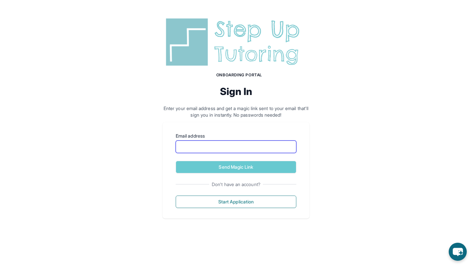  I want to click on h1: Onboarding Portal, so click(239, 75).